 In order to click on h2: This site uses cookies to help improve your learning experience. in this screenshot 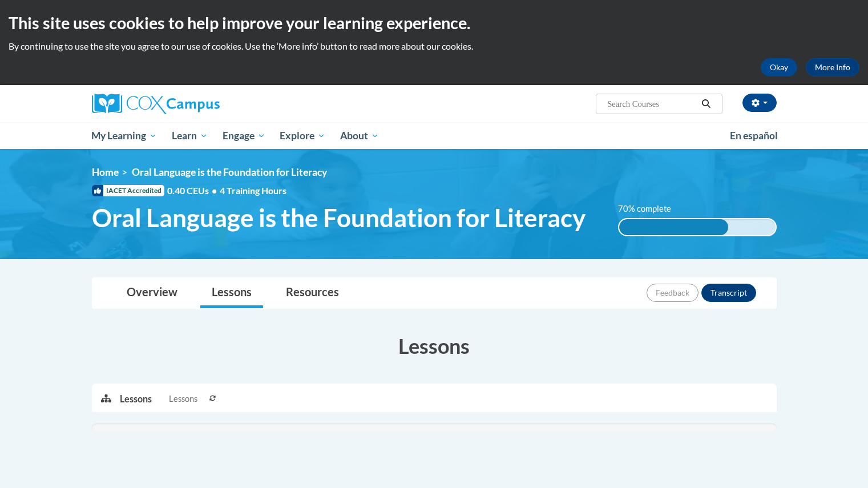, I will do `click(434, 23)`.